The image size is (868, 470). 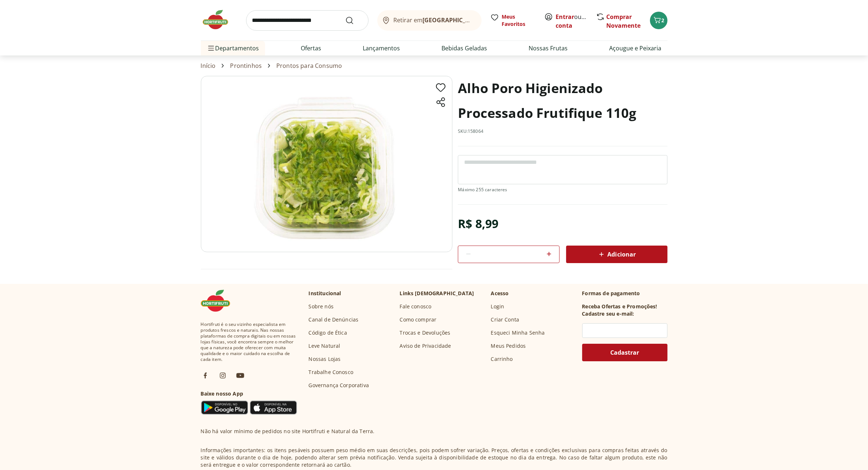 I want to click on span: Adicionar, so click(x=616, y=254).